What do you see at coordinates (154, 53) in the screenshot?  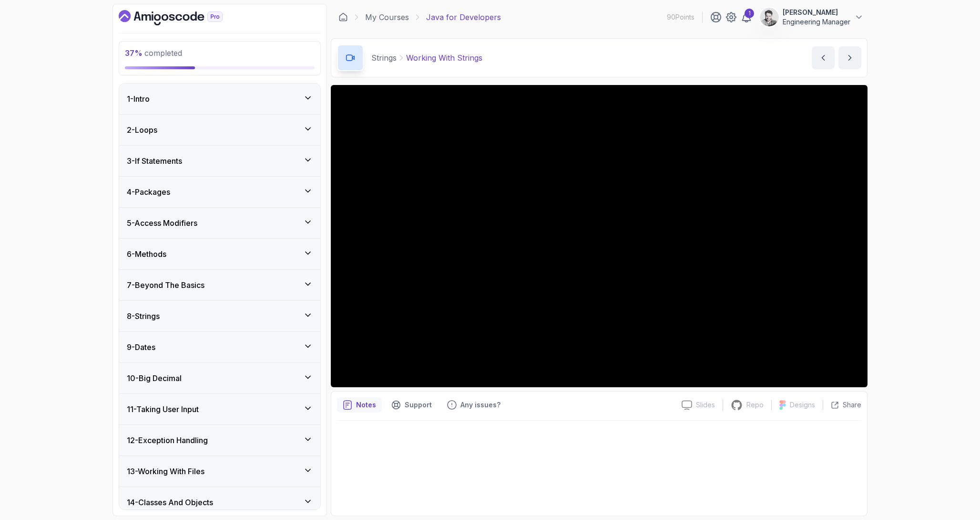 I see `span: completed` at bounding box center [154, 53].